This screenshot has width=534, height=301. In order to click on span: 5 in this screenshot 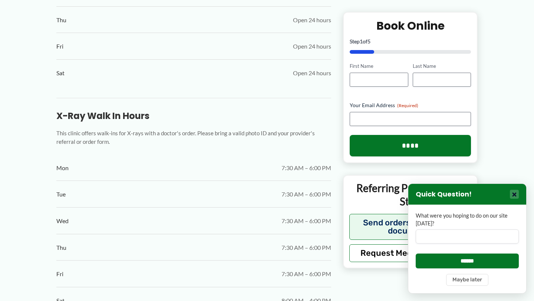, I will do `click(369, 41)`.